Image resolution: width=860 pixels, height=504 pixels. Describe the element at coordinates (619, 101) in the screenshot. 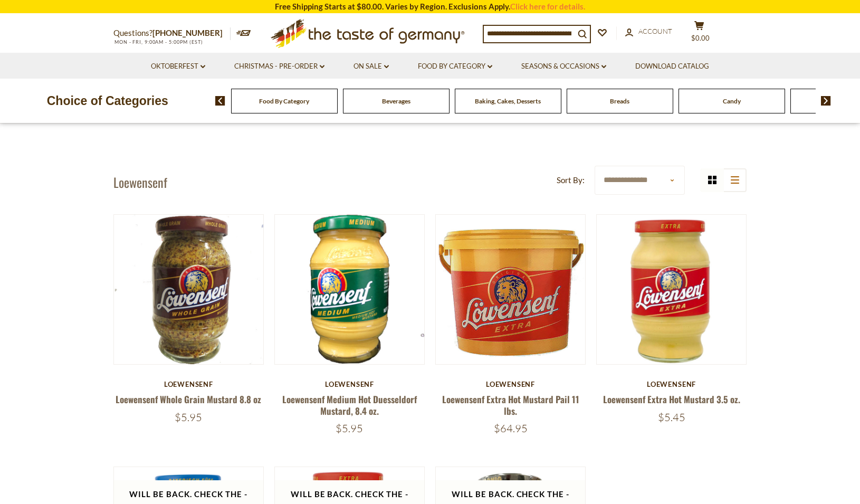

I see `span: Breads` at that location.